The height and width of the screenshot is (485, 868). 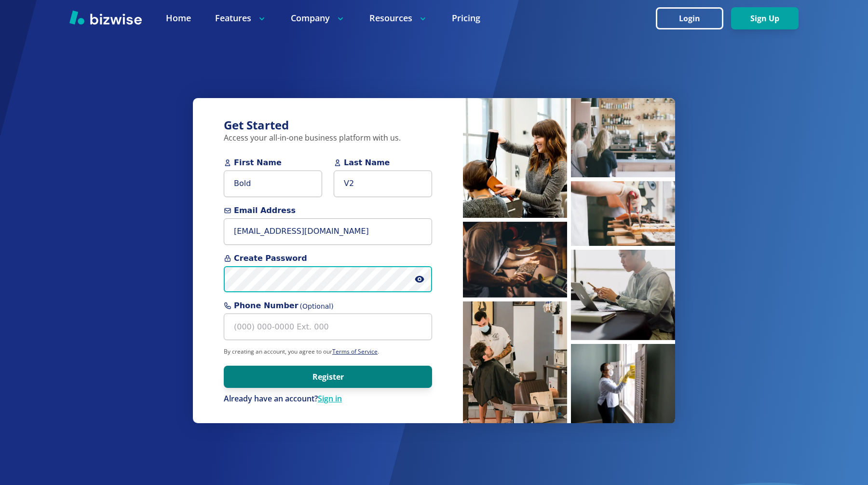 What do you see at coordinates (466, 18) in the screenshot?
I see `a: Pricing` at bounding box center [466, 18].